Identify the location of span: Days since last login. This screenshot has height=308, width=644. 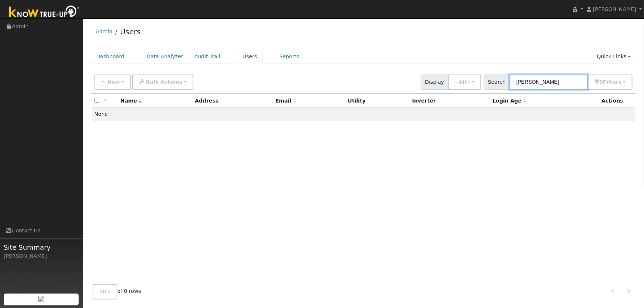
(510, 101).